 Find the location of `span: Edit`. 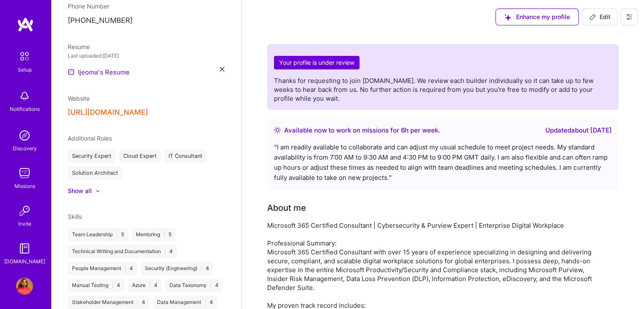

span: Edit is located at coordinates (600, 17).